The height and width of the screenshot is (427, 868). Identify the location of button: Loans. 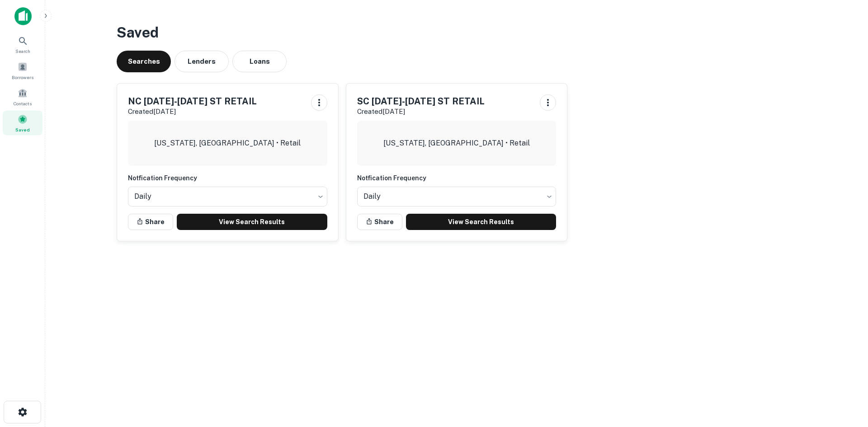
(260, 61).